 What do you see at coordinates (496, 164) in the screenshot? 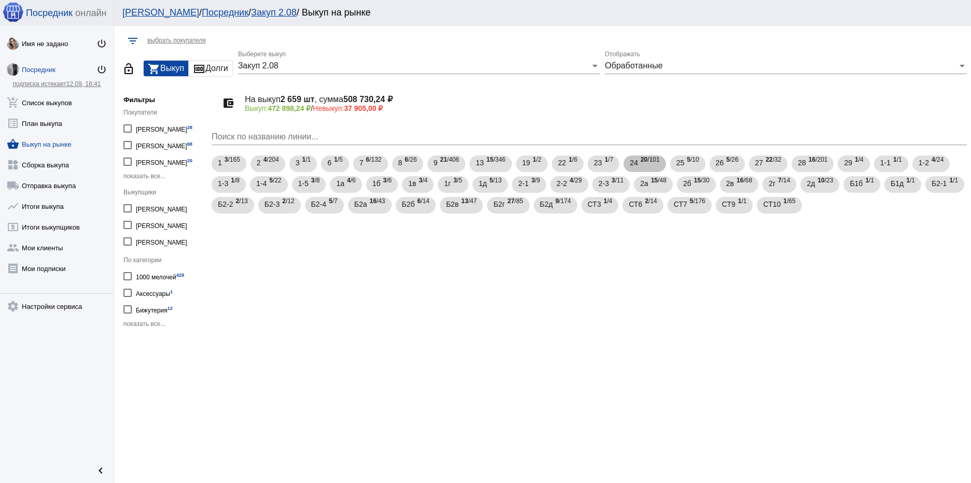
I see `span: /346` at bounding box center [496, 164].